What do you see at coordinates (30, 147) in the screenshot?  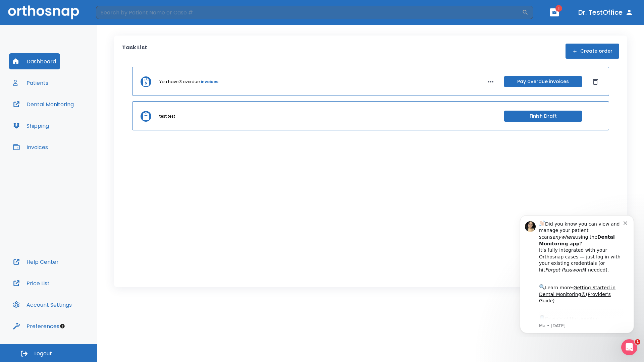 I see `a: Invoices` at bounding box center [30, 147].